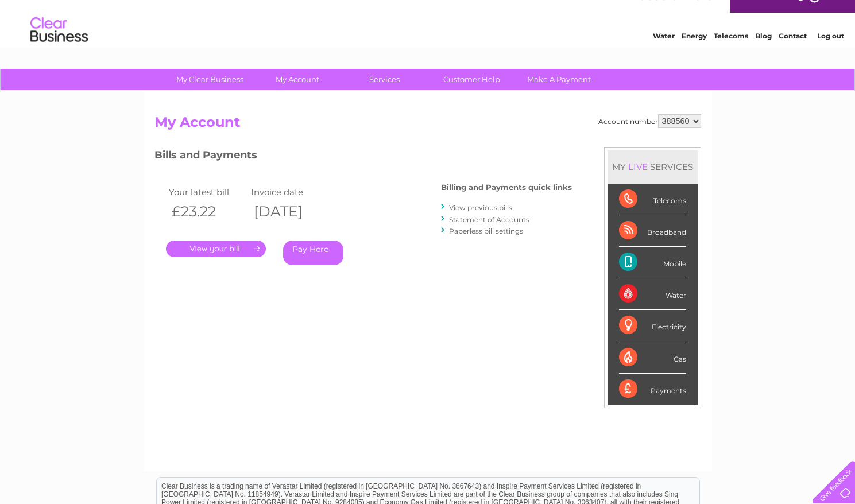  I want to click on td: Your latest bill, so click(208, 192).